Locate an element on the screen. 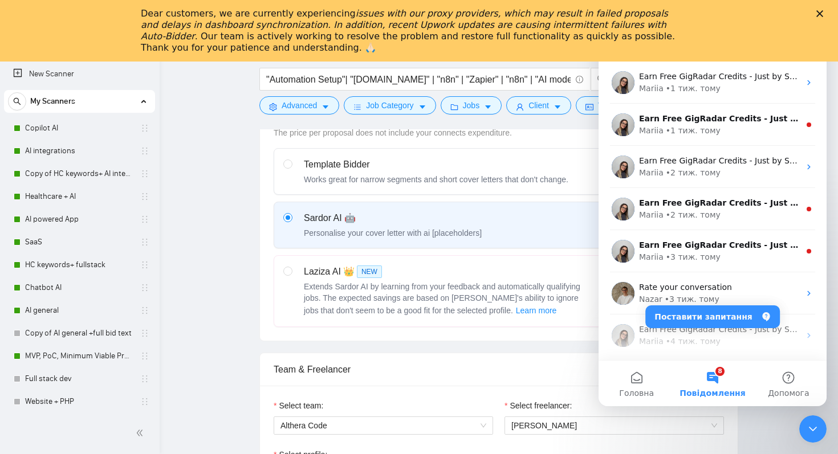 Image resolution: width=838 pixels, height=454 pixels. h1: Повідомлення is located at coordinates (115, 15).